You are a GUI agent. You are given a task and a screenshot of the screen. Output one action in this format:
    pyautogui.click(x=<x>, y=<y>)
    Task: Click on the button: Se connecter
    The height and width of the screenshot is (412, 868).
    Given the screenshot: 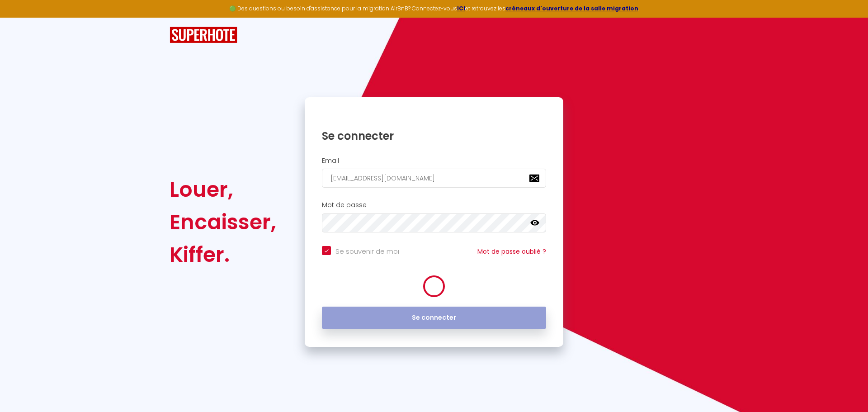 What is the action you would take?
    pyautogui.click(x=434, y=318)
    